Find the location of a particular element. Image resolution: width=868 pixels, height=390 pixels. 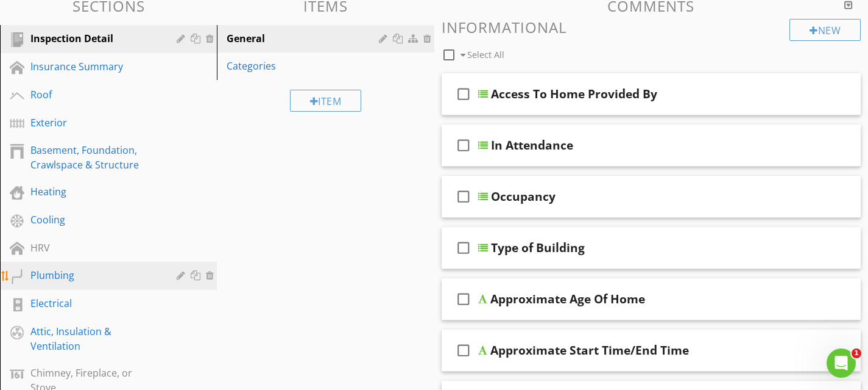

div: Inspection Detail is located at coordinates (94, 39).